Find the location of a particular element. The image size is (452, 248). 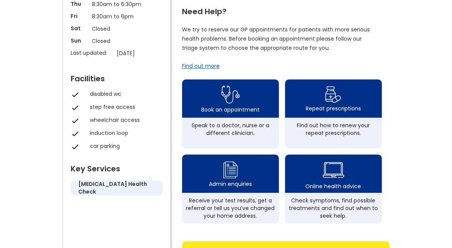

div: Book an appointment is located at coordinates (230, 110).